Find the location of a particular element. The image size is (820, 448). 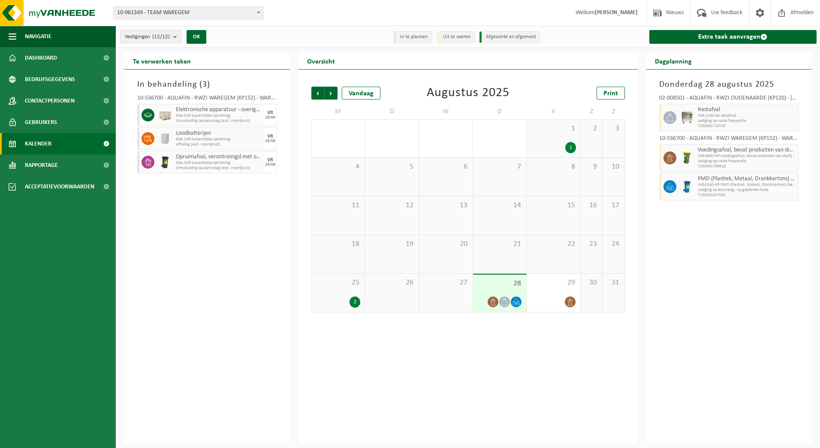

span: 20 is located at coordinates (446, 244).